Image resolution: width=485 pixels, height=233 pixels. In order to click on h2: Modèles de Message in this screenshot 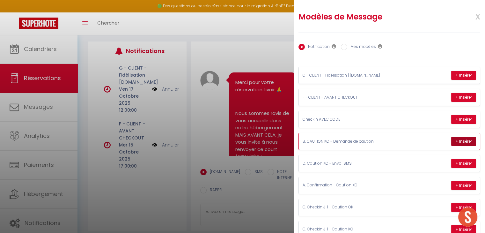, I will do `click(373, 17)`.